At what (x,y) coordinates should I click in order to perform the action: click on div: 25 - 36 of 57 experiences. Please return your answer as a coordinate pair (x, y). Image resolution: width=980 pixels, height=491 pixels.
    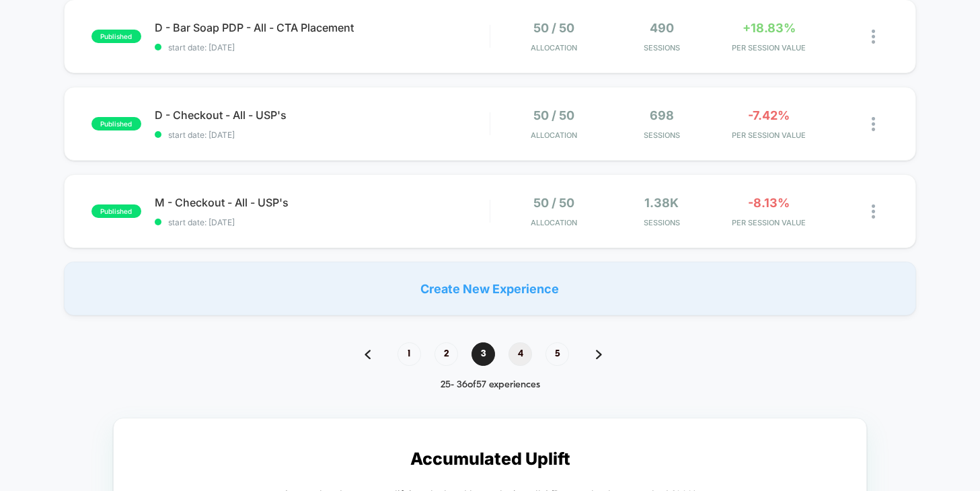
    Looking at the image, I should click on (490, 385).